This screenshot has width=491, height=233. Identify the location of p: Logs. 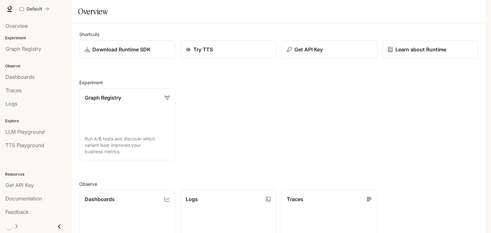
(192, 199).